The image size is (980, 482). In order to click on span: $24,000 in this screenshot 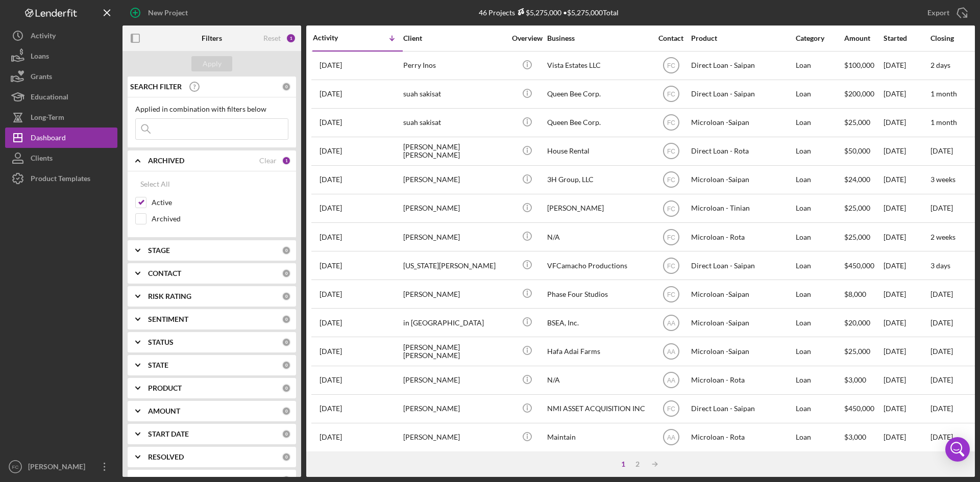, I will do `click(857, 179)`.